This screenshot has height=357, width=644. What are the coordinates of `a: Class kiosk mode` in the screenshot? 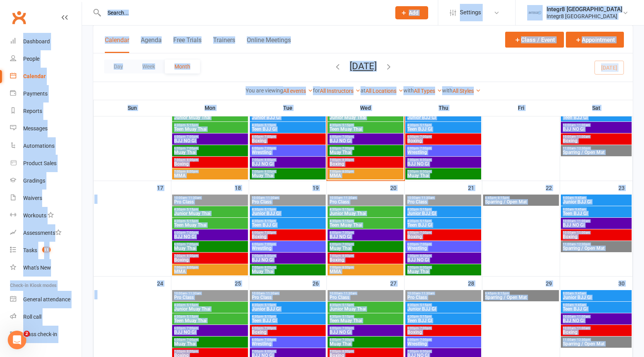 It's located at (46, 334).